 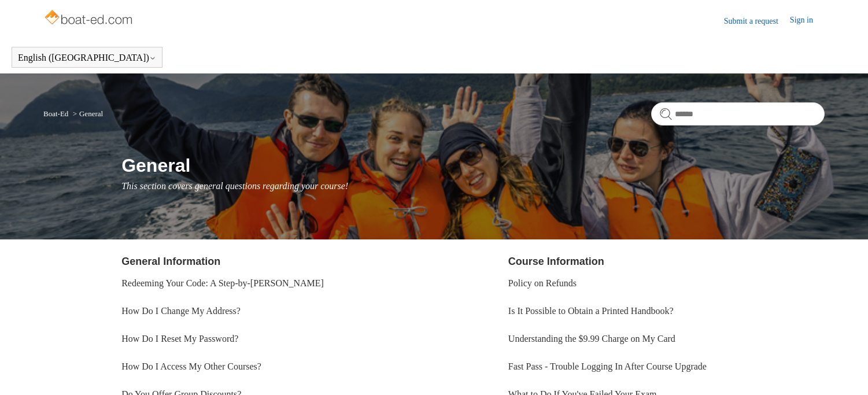 What do you see at coordinates (542, 283) in the screenshot?
I see `a: Policy on Refunds` at bounding box center [542, 283].